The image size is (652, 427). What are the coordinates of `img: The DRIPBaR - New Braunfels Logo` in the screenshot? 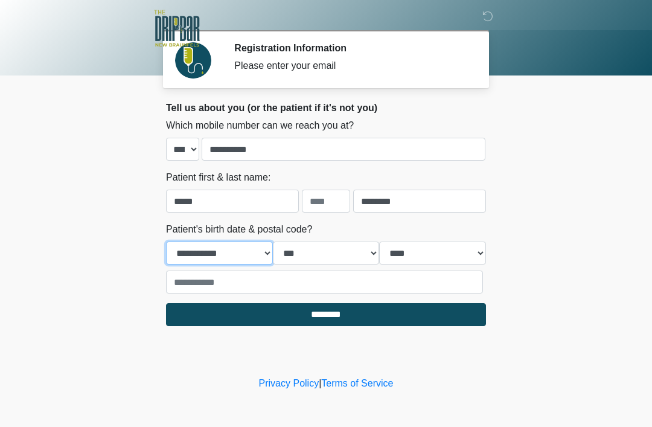 It's located at (177, 28).